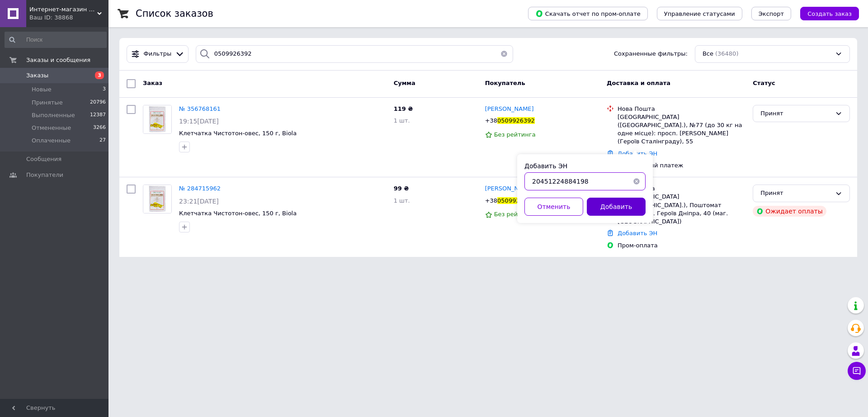 Image resolution: width=868 pixels, height=417 pixels. I want to click on label: Добавить ЭН, so click(546, 166).